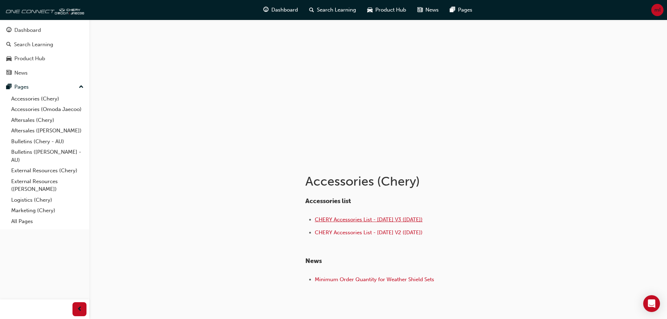  Describe the element at coordinates (375, 280) in the screenshot. I see `span: Minimum Order Quantity for Weather Shield Sets` at that location.